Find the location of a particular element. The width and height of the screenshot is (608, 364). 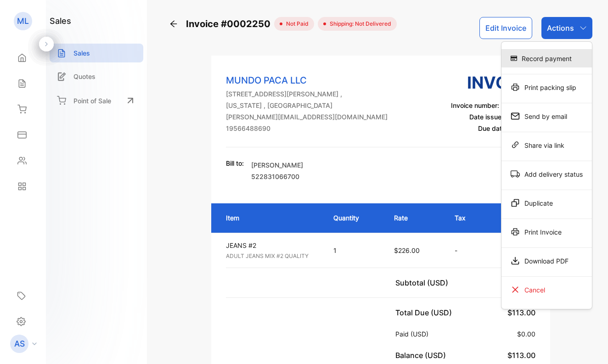

button: Open LiveChat chat widget is located at coordinates (21, 17).